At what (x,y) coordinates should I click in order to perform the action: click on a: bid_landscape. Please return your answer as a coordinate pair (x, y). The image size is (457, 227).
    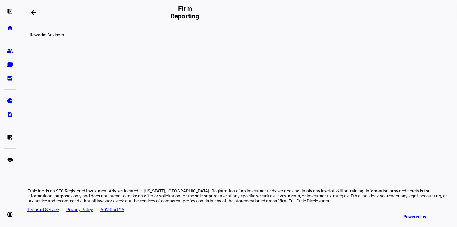
    Looking at the image, I should click on (10, 78).